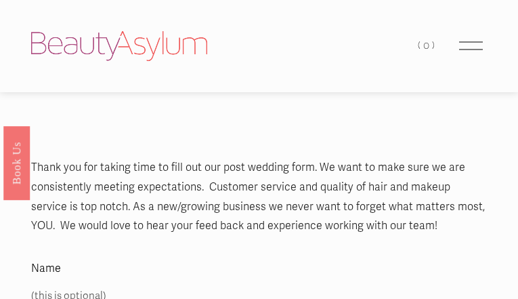 This screenshot has width=518, height=299. I want to click on a: Book Us, so click(16, 162).